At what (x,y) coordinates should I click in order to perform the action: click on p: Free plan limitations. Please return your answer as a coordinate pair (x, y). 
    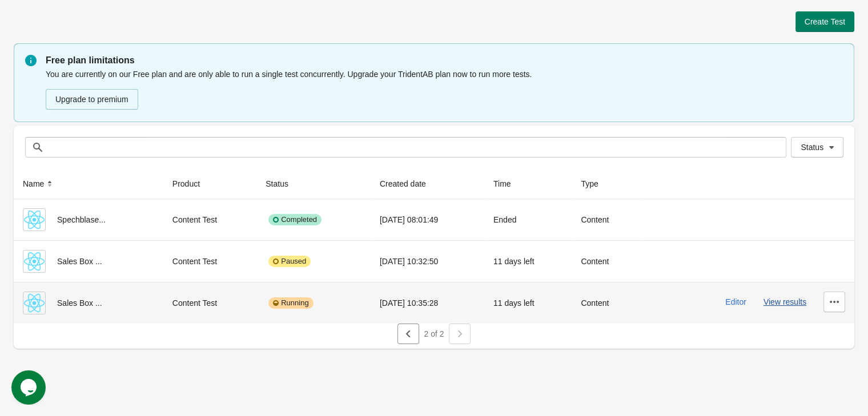
    Looking at the image, I should click on (444, 61).